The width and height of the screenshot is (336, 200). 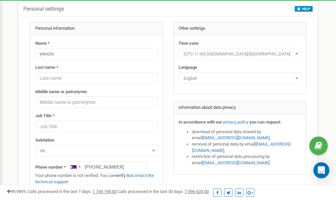 What do you see at coordinates (197, 191) in the screenshot?
I see `u: 7 596 625,00` at bounding box center [197, 191].